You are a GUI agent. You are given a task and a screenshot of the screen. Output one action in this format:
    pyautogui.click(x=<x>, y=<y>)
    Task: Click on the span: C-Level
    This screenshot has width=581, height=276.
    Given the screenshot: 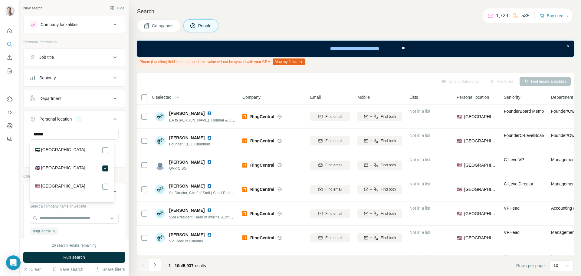 What is the action you would take?
    pyautogui.click(x=512, y=257)
    